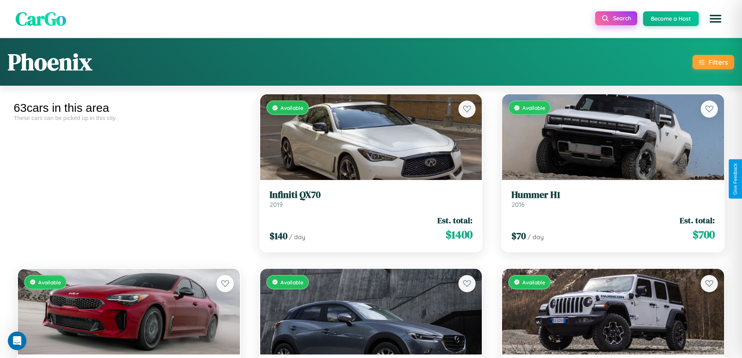 The image size is (742, 358). Describe the element at coordinates (279, 236) in the screenshot. I see `span: $ 140` at that location.